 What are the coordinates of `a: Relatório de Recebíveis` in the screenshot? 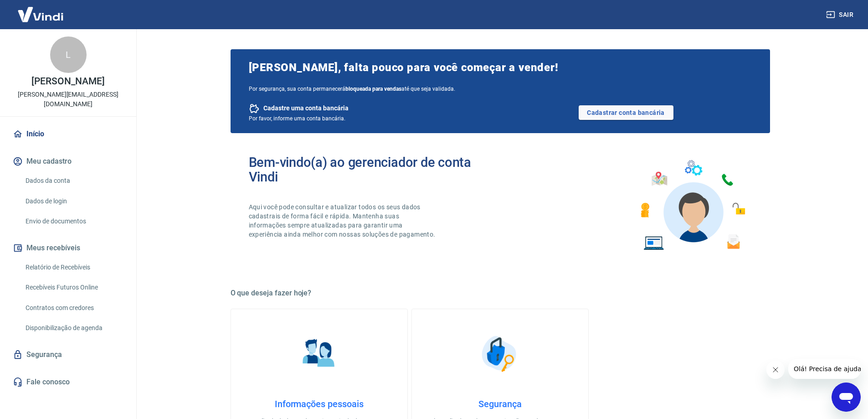 It's located at (74, 267).